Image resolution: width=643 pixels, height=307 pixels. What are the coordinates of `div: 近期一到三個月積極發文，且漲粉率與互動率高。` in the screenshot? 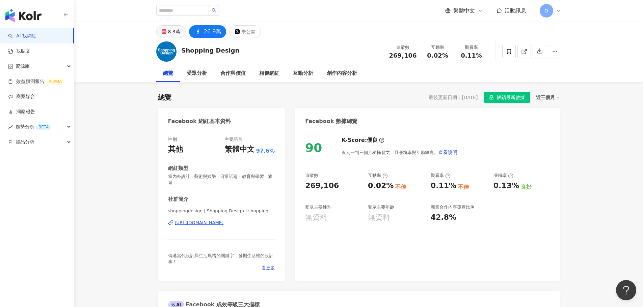 It's located at (400, 153).